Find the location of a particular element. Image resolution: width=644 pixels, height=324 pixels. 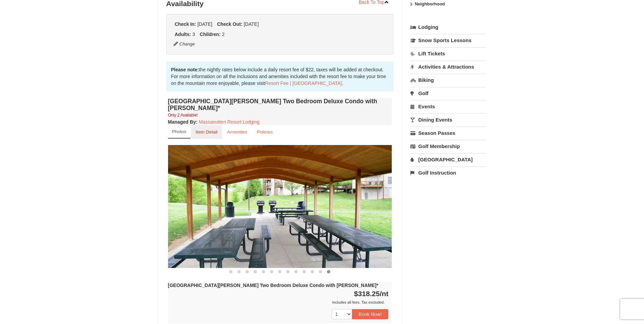

small: Photos is located at coordinates (179, 132).